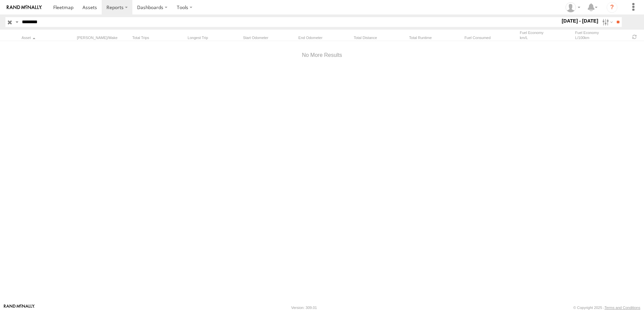  What do you see at coordinates (19, 308) in the screenshot?
I see `a: Visit our Website` at bounding box center [19, 308].